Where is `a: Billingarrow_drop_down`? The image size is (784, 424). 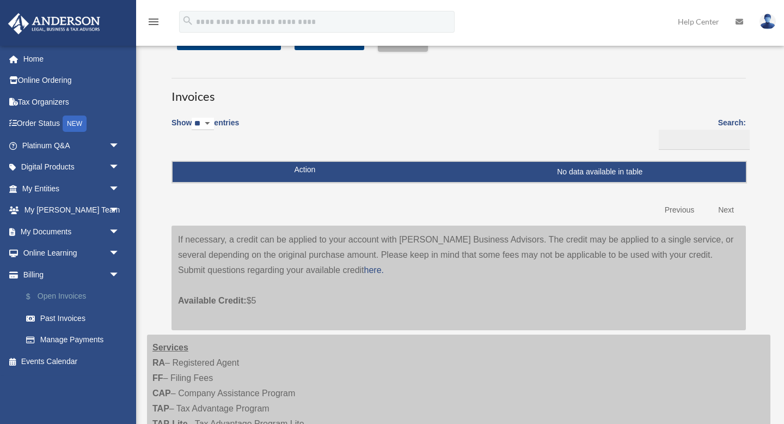 a: Billingarrow_drop_down is located at coordinates (72, 274).